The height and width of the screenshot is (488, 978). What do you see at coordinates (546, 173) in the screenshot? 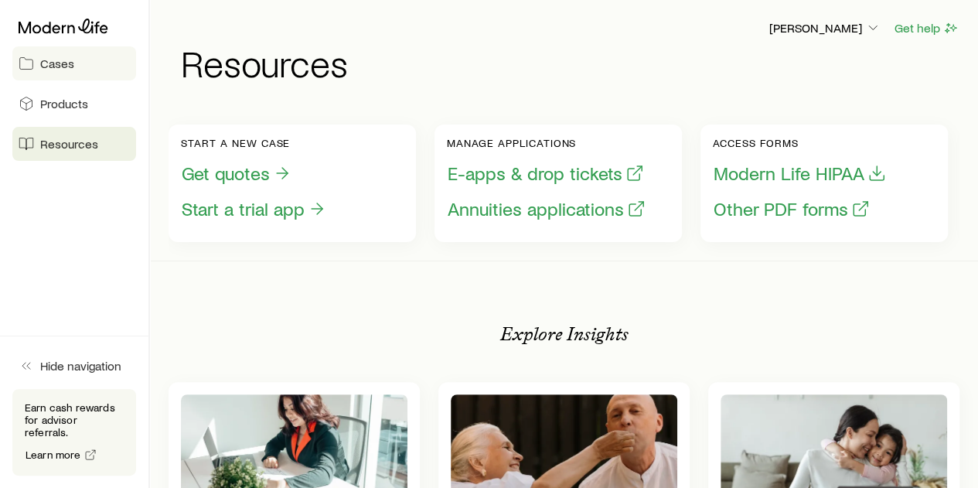
I see `button: E-apps & drop tickets` at bounding box center [546, 173].